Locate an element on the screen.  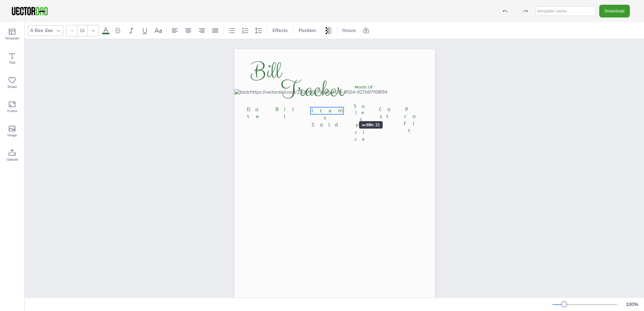
span: Image is located at coordinates (12, 135).